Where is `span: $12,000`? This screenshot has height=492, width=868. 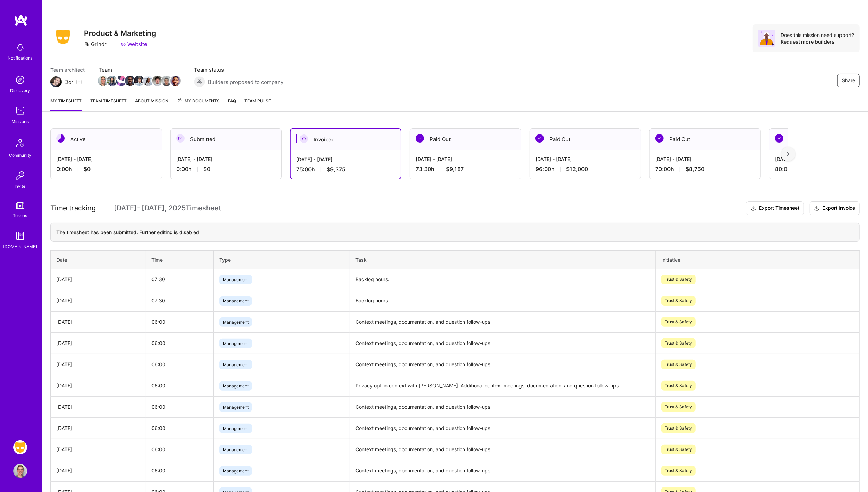
span: $12,000 is located at coordinates (577, 169).